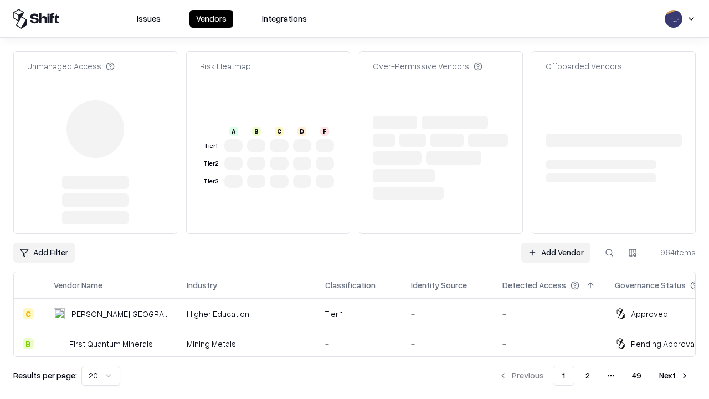  What do you see at coordinates (594, 376) in the screenshot?
I see `nav: pagination` at bounding box center [594, 376].